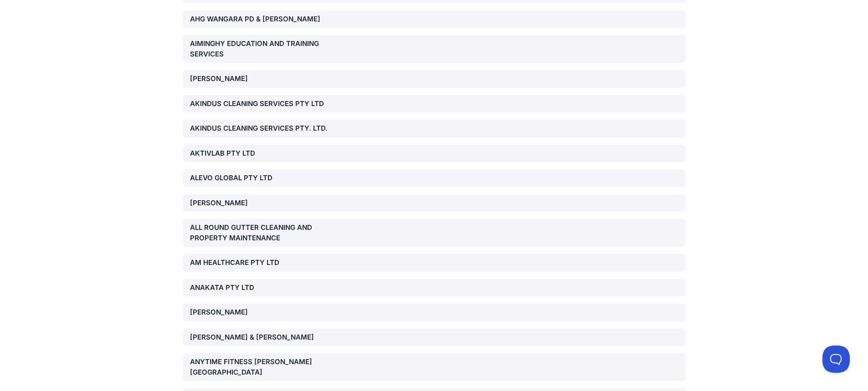 The width and height of the screenshot is (868, 391). What do you see at coordinates (434, 178) in the screenshot?
I see `a: ALEVO GLOBAL PTY LTD` at bounding box center [434, 178].